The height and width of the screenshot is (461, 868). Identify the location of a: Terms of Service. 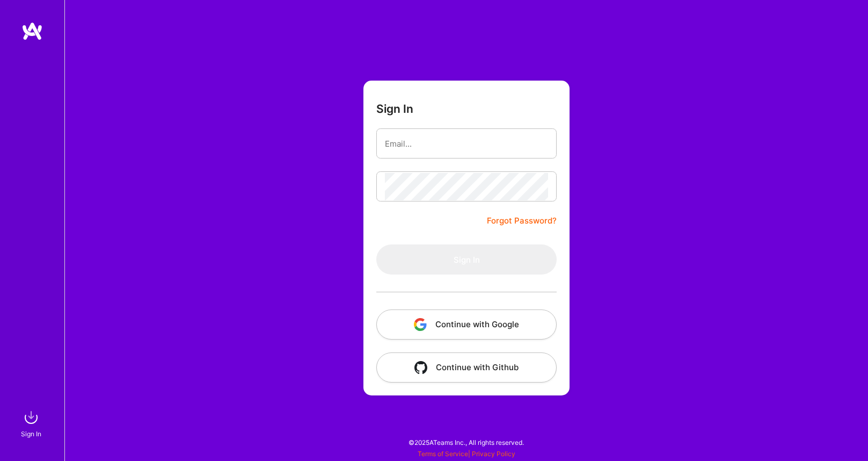
(443, 453).